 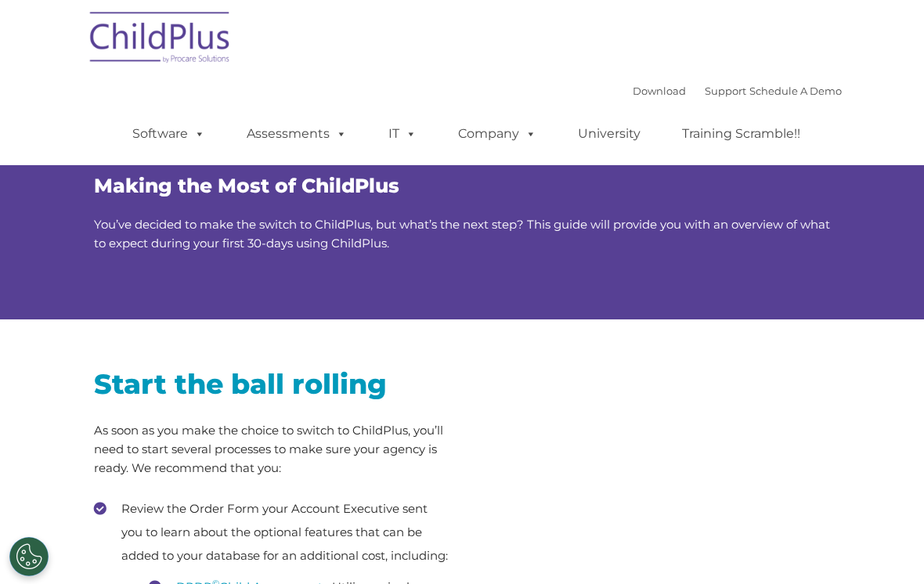 What do you see at coordinates (168, 134) in the screenshot?
I see `a: Software` at bounding box center [168, 134].